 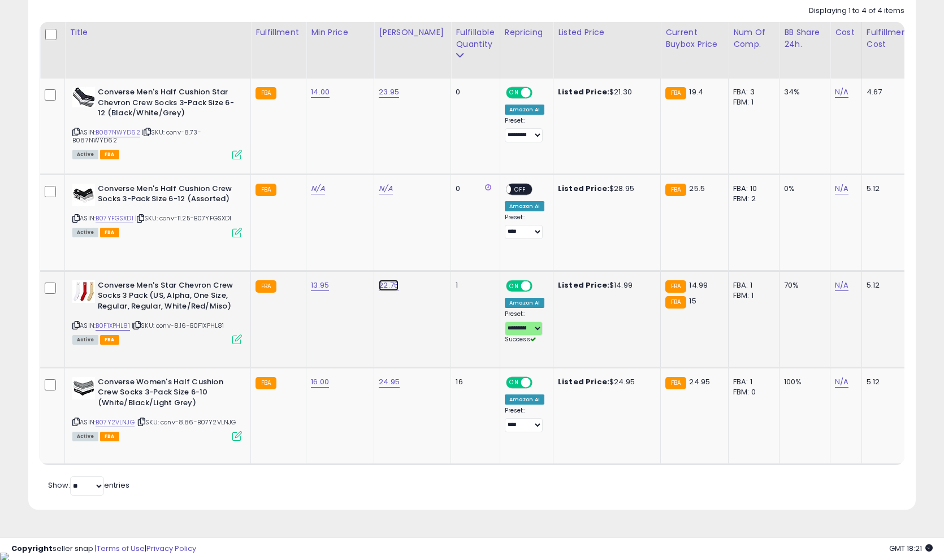 What do you see at coordinates (320, 382) in the screenshot?
I see `a: 16.00` at bounding box center [320, 382].